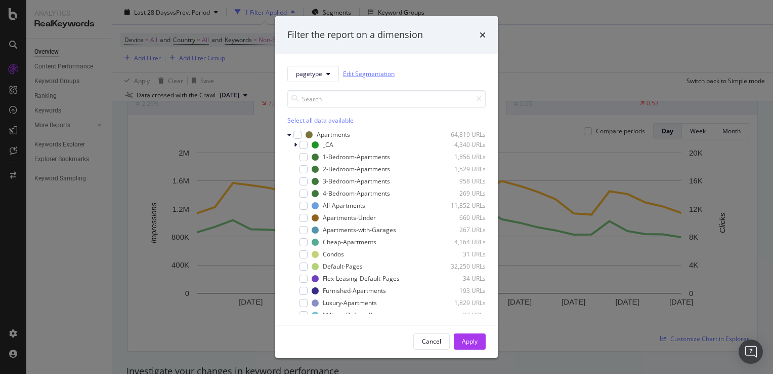 The image size is (773, 374). Describe the element at coordinates (328, 144) in the screenshot. I see `div: _CA` at that location.